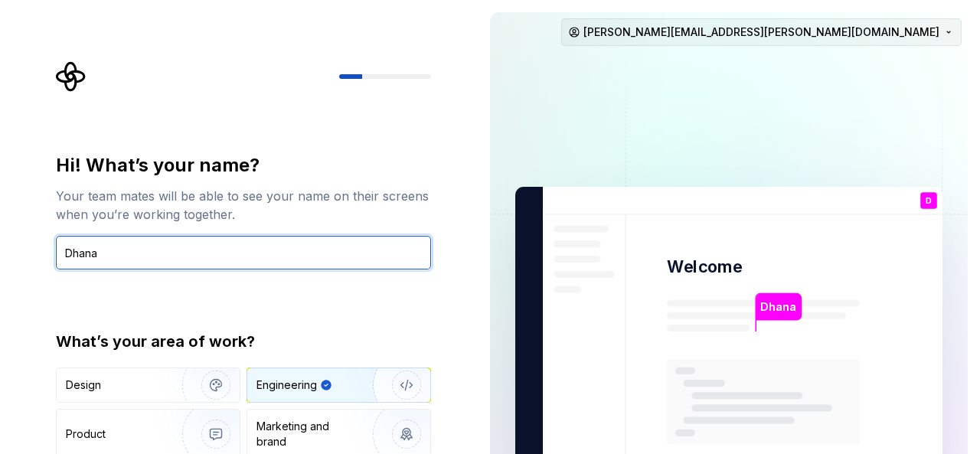 The height and width of the screenshot is (454, 980). What do you see at coordinates (71, 76) in the screenshot?
I see `svg: Supernova Logo` at bounding box center [71, 76].